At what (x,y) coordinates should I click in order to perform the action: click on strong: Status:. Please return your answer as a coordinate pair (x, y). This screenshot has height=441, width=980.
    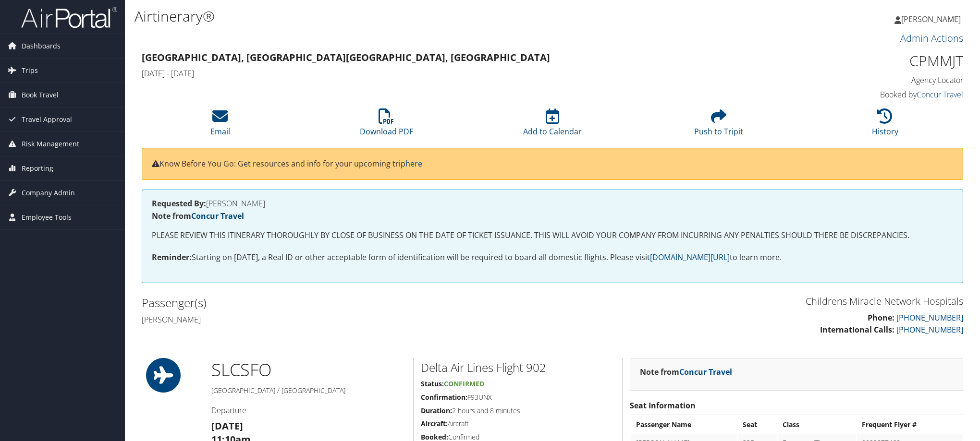
    Looking at the image, I should click on (432, 384).